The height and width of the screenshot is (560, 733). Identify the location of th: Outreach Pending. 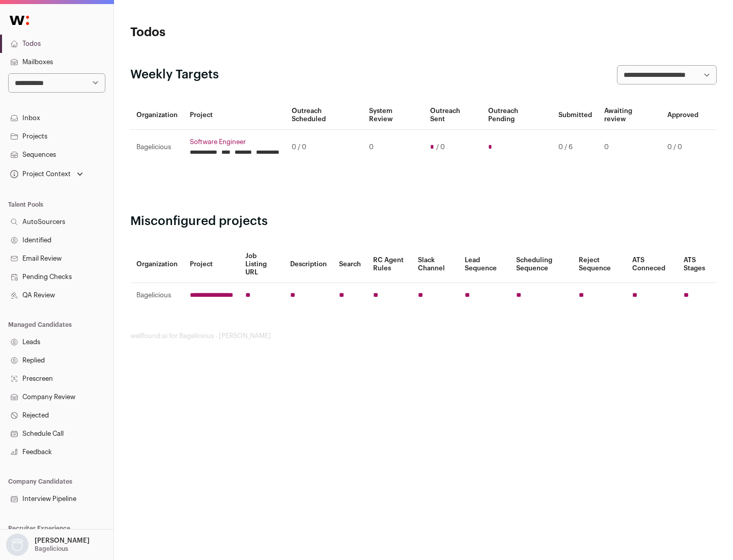
(517, 115).